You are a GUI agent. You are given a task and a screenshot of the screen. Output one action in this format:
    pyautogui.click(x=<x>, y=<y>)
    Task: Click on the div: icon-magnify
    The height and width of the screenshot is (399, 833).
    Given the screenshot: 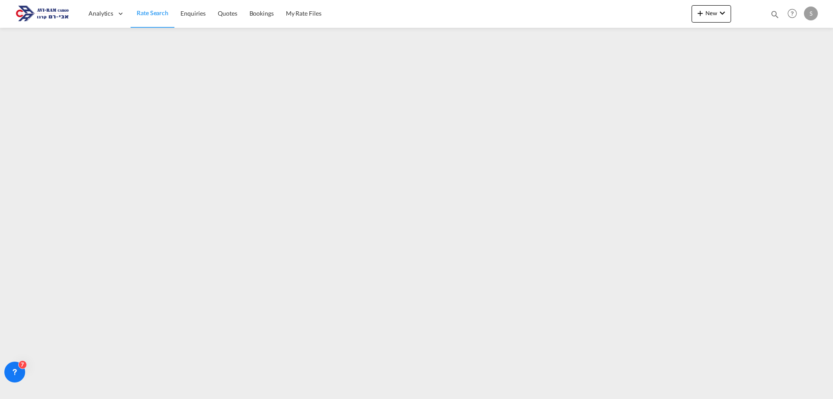 What is the action you would take?
    pyautogui.click(x=775, y=16)
    